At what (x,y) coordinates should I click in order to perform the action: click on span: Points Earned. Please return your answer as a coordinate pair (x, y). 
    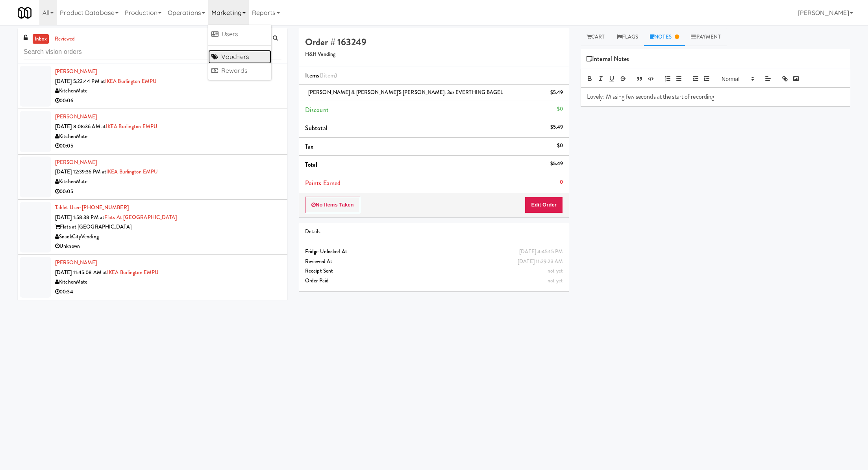
    Looking at the image, I should click on (323, 183).